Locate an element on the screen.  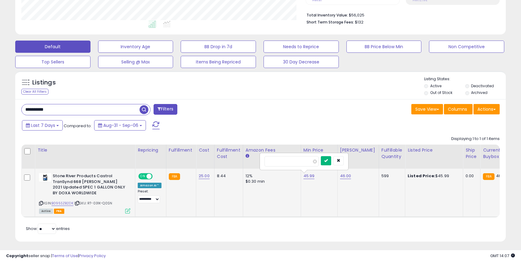
button: Aug-31 - Sep-06 is located at coordinates (120, 125).